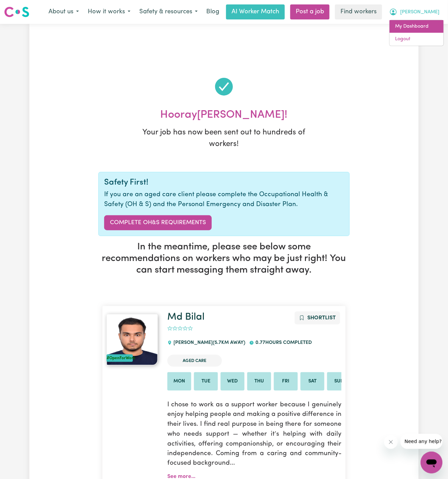  I want to click on button: Safety & resources, so click(169, 12).